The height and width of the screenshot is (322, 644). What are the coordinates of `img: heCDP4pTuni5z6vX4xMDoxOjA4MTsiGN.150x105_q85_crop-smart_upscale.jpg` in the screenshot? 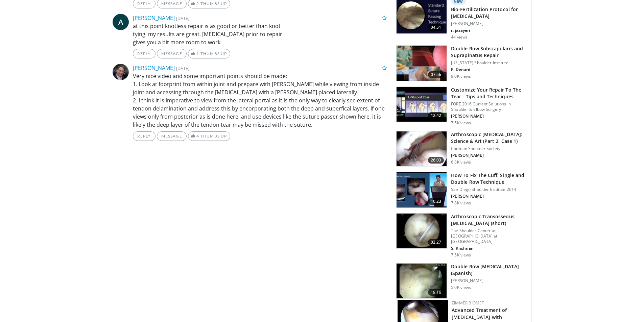 It's located at (421, 63).